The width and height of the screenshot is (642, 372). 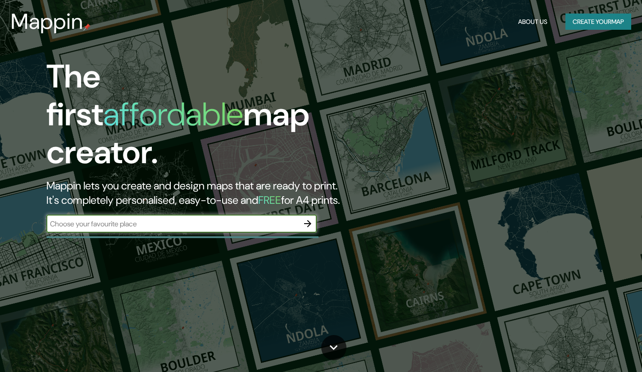 I want to click on button: Create yourmap, so click(x=598, y=22).